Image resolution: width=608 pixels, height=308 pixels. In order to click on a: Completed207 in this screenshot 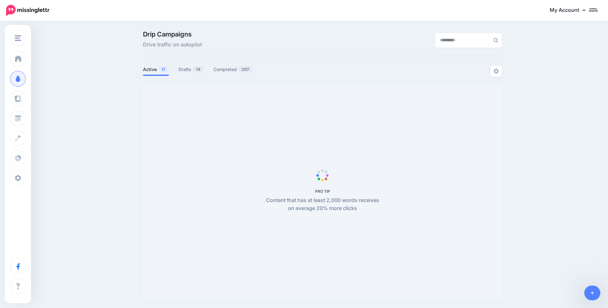, I will do `click(233, 70)`.